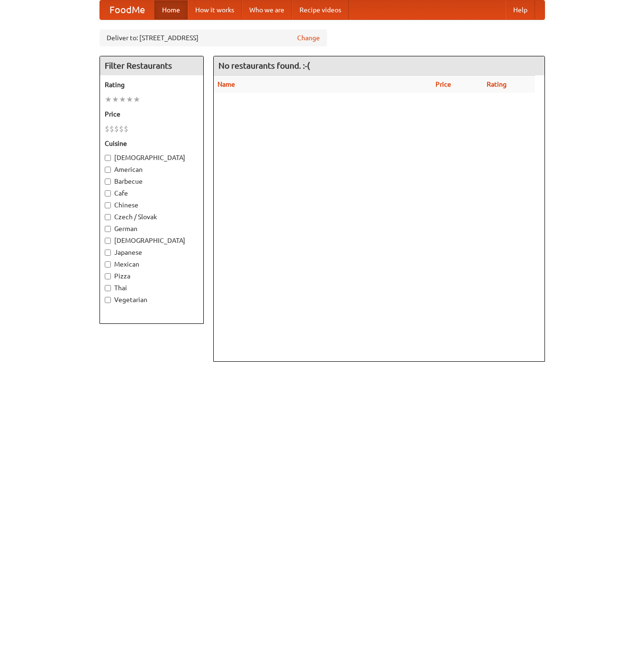 The height and width of the screenshot is (670, 644). Describe the element at coordinates (320, 10) in the screenshot. I see `a: Recipe videos` at that location.